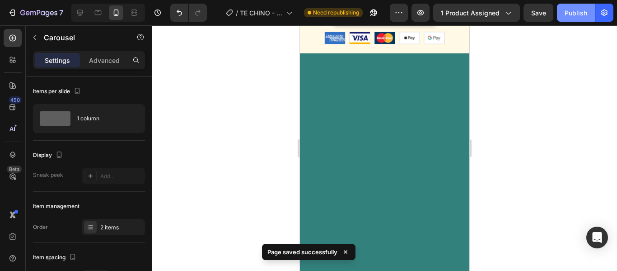 The height and width of the screenshot is (271, 617). What do you see at coordinates (538, 13) in the screenshot?
I see `button: Save` at bounding box center [538, 13].